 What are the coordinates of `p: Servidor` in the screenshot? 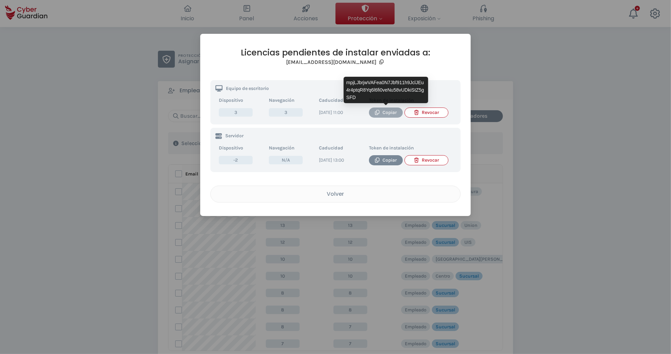 It's located at (234, 136).